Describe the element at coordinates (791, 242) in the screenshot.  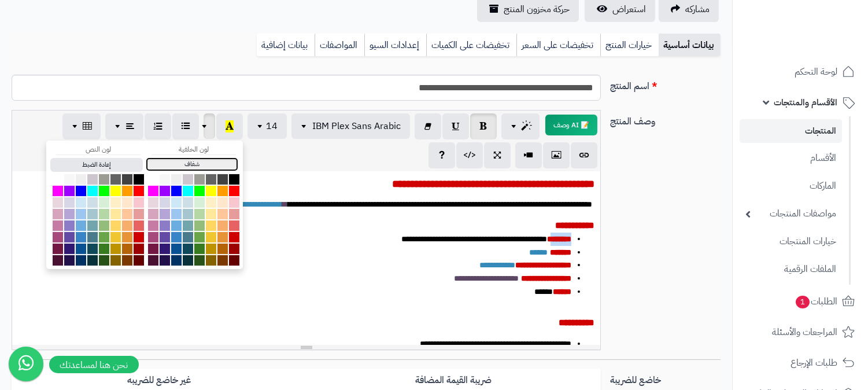
I see `a: خيارات المنتجات` at that location.